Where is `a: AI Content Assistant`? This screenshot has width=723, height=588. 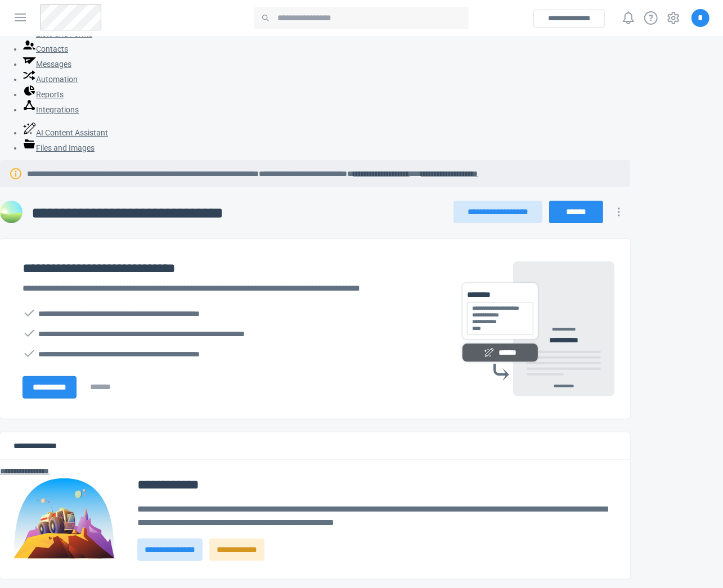
a: AI Content Assistant is located at coordinates (65, 133).